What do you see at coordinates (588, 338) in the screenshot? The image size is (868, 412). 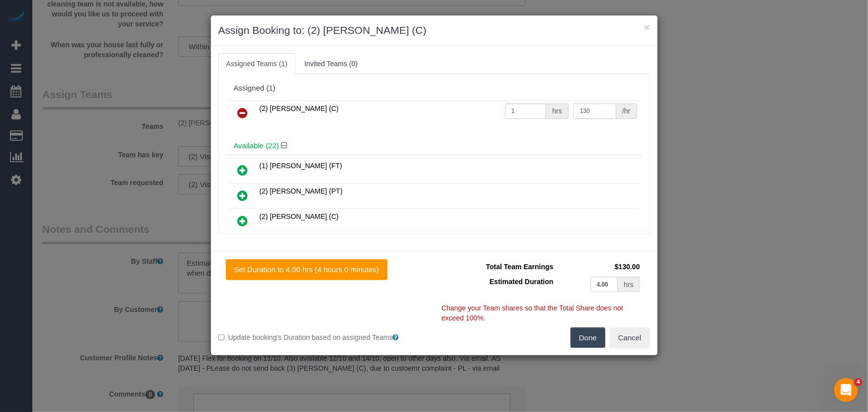 I see `button: Done` at bounding box center [588, 338].